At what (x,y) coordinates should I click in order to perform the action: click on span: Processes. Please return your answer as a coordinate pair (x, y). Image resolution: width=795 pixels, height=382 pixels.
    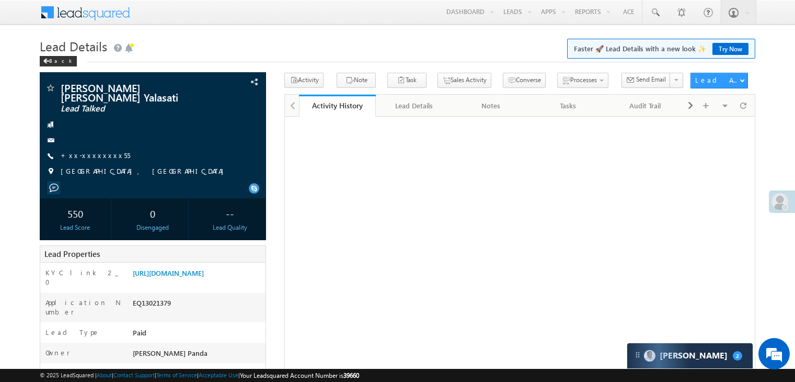
    Looking at the image, I should click on (584, 79).